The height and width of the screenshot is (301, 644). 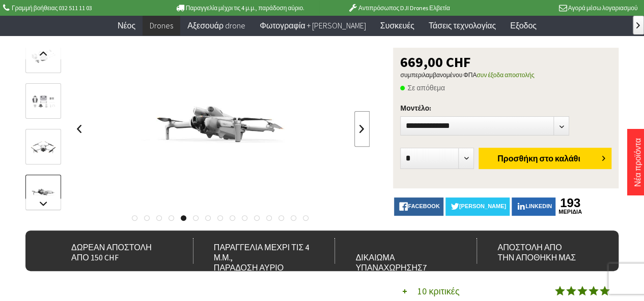 I want to click on font: Αντιπρόσωπος DJI Drones Ελβετία, so click(x=405, y=8).